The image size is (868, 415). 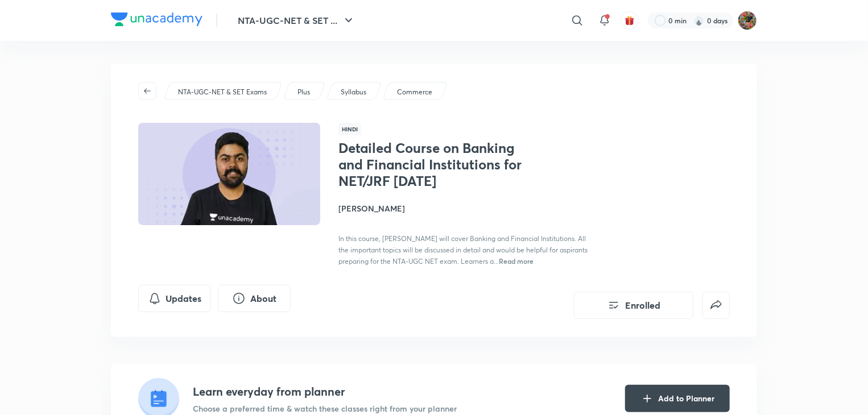 I want to click on a: Plus, so click(x=304, y=92).